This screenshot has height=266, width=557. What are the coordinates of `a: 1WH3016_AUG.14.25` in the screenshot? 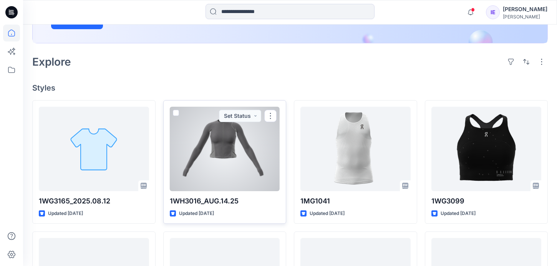 It's located at (225, 149).